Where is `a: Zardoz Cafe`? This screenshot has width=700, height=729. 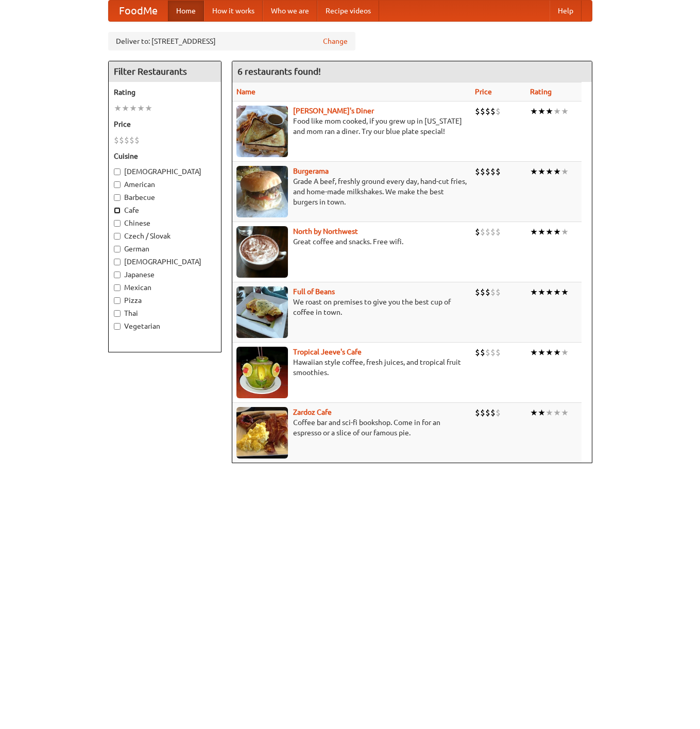 a: Zardoz Cafe is located at coordinates (312, 412).